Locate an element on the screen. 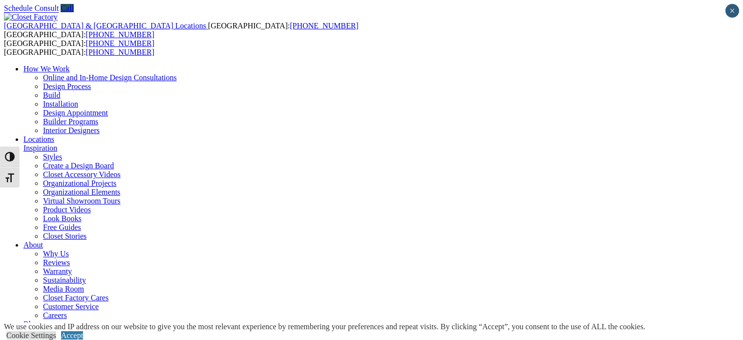 The height and width of the screenshot is (340, 743). a: Design Process is located at coordinates (67, 86).